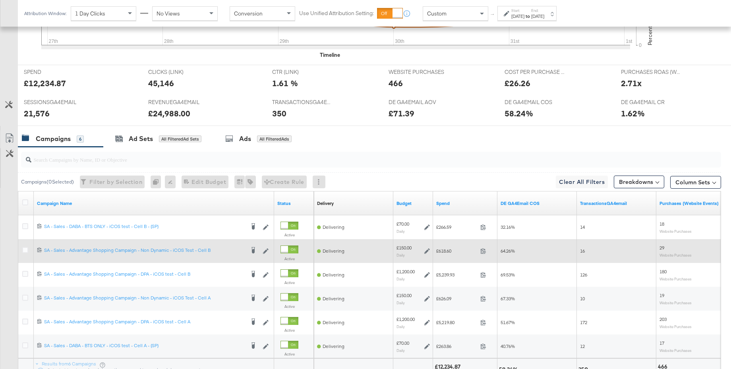 The height and width of the screenshot is (369, 731). What do you see at coordinates (662, 343) in the screenshot?
I see `span: 17` at bounding box center [662, 343].